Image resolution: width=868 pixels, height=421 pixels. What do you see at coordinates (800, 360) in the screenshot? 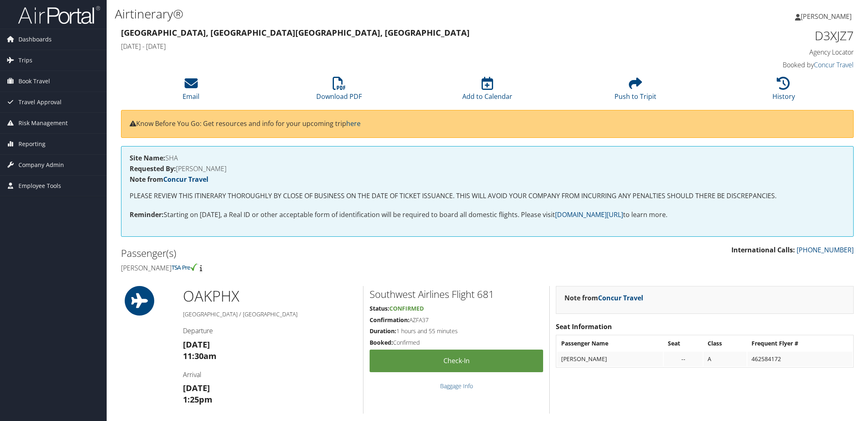
I see `td: 462584172` at bounding box center [800, 360].